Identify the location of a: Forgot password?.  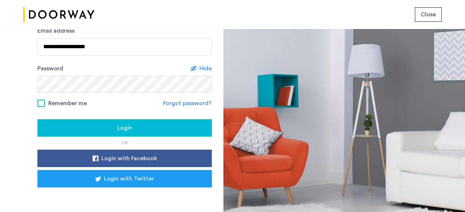
(187, 104).